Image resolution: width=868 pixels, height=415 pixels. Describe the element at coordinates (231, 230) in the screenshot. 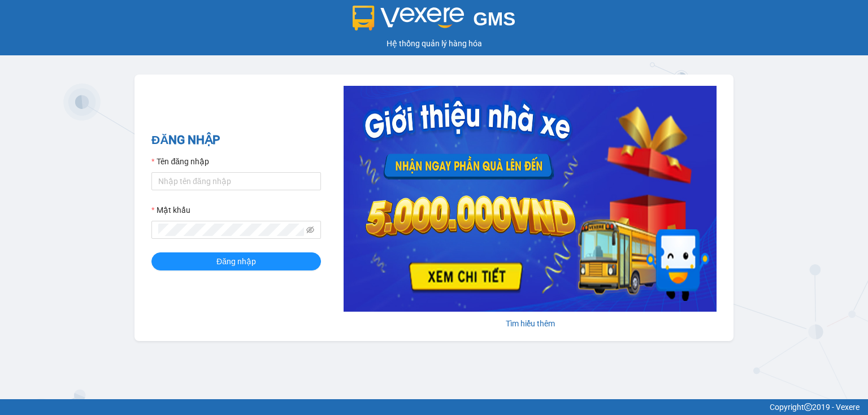

I see `input: Mật khẩu` at that location.